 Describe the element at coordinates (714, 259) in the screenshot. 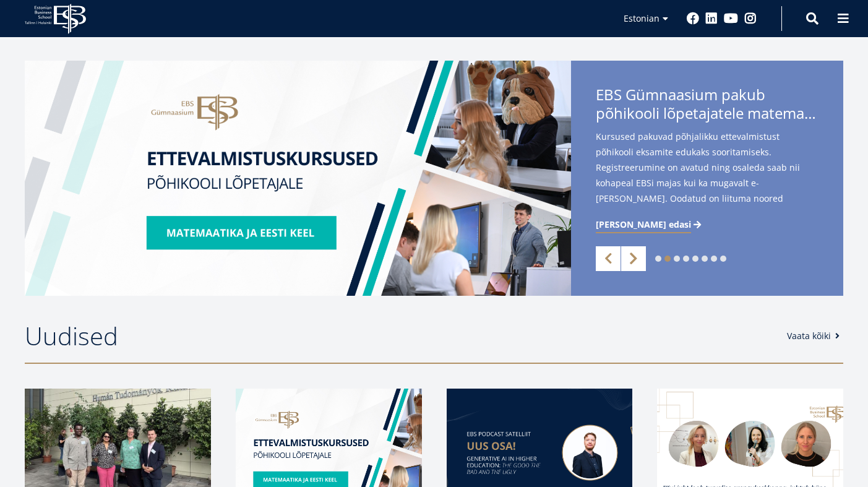

I see `a: 7` at that location.